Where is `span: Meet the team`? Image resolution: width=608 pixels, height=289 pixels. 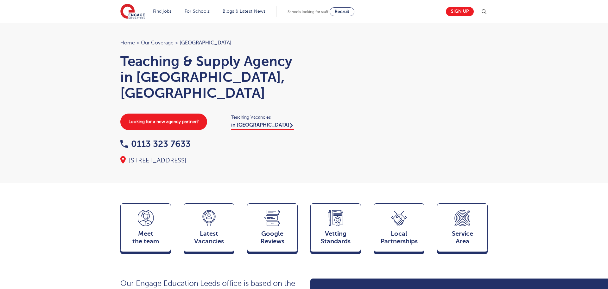 span: Meet the team is located at coordinates (146, 237).